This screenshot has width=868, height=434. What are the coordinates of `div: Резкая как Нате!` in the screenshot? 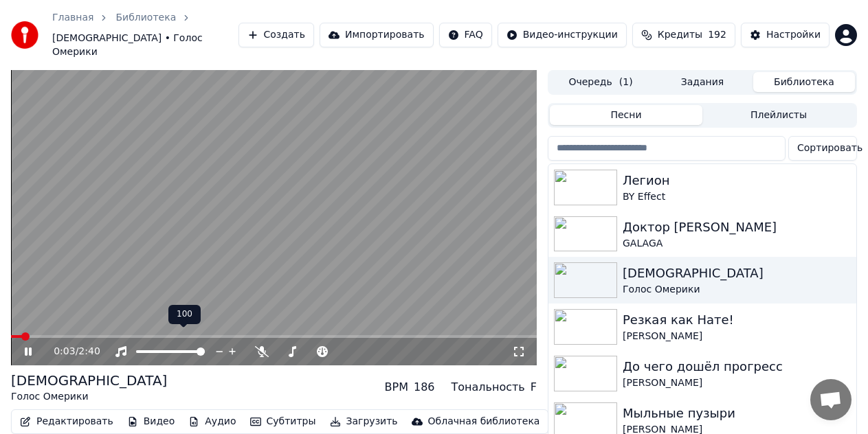 It's located at (737, 320).